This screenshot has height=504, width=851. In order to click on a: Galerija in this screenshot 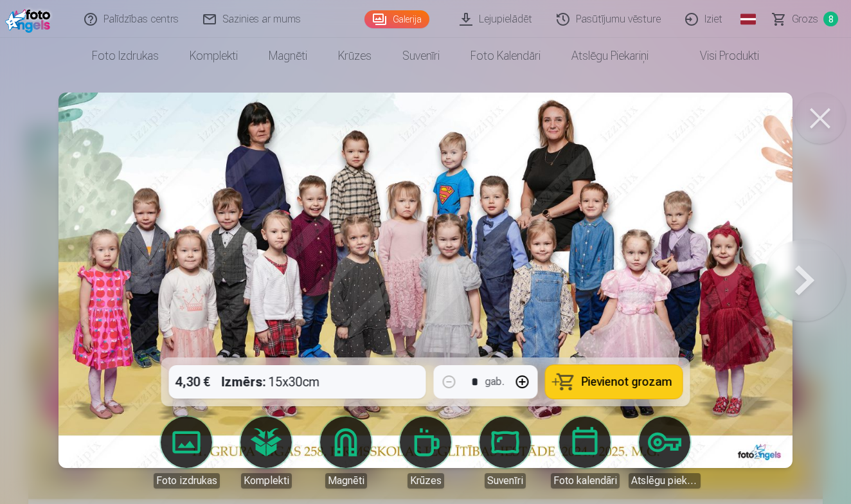, I will do `click(397, 19)`.